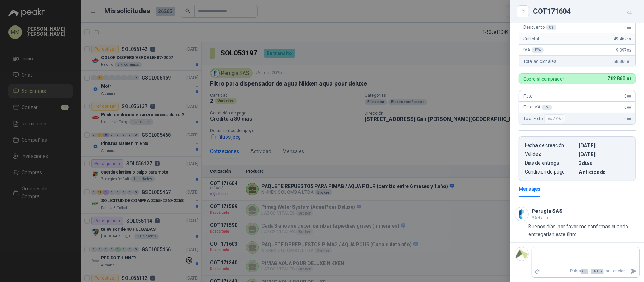  Describe the element at coordinates (554, 119) in the screenshot. I see `div: Incluido` at that location.